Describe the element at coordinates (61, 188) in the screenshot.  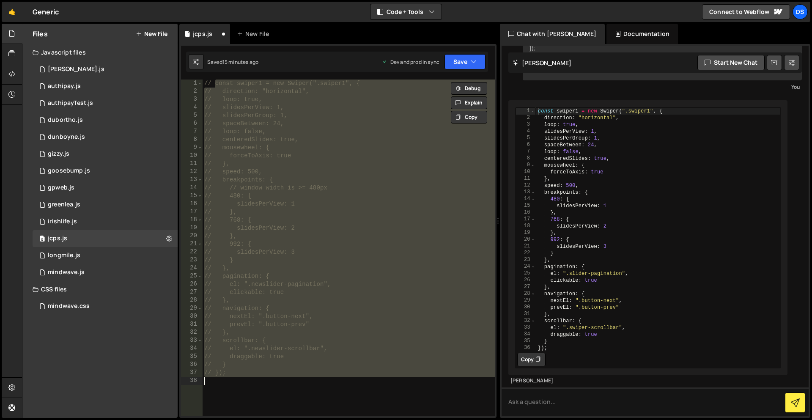
I see `div: gpweb.js` at that location.